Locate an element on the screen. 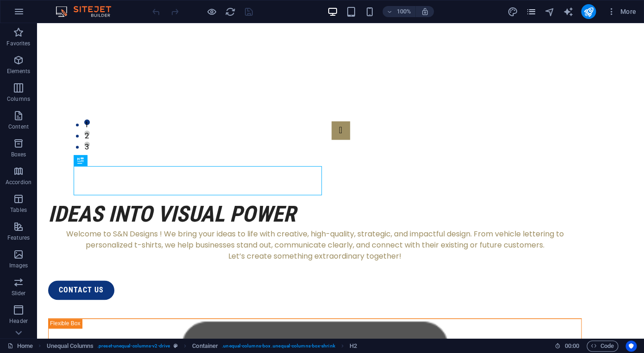  i: On resize automatically adjust zoom level to fit chosen device. is located at coordinates (425, 12).